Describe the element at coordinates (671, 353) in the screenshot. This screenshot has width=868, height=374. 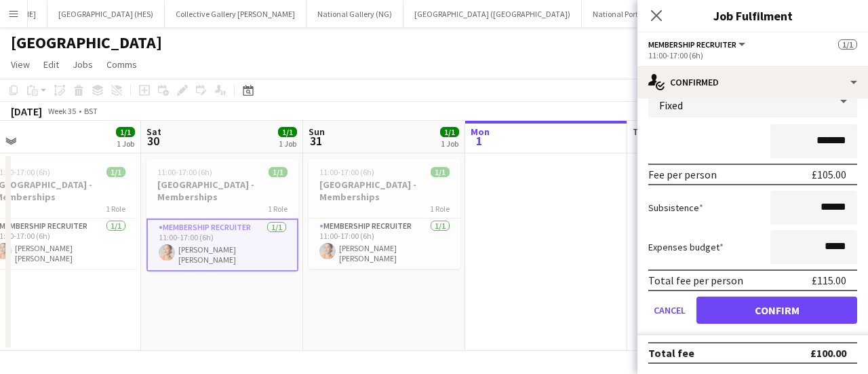
I see `div: Total fee` at that location.